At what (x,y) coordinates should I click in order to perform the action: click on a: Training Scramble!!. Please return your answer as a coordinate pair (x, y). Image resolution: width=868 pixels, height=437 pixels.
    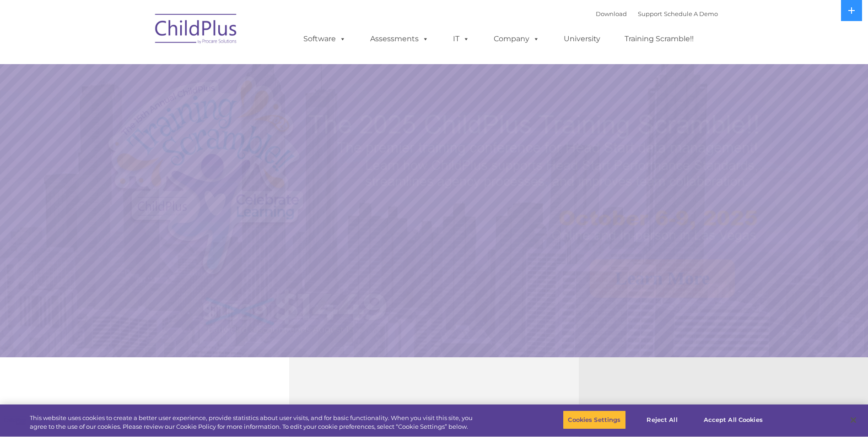
    Looking at the image, I should click on (659, 39).